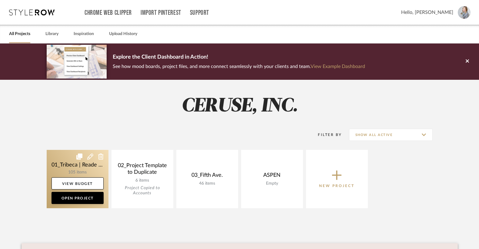 The width and height of the screenshot is (479, 249). Describe the element at coordinates (238, 67) in the screenshot. I see `p: See how mood boards, project files, and more connect seamlessly with your clients and team.` at that location.